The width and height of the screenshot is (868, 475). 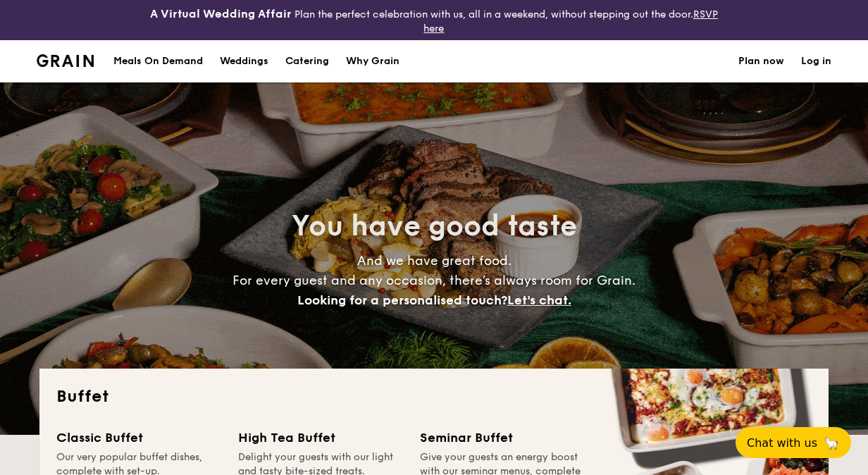 I want to click on h4: A Virtual Wedding Affair, so click(x=221, y=14).